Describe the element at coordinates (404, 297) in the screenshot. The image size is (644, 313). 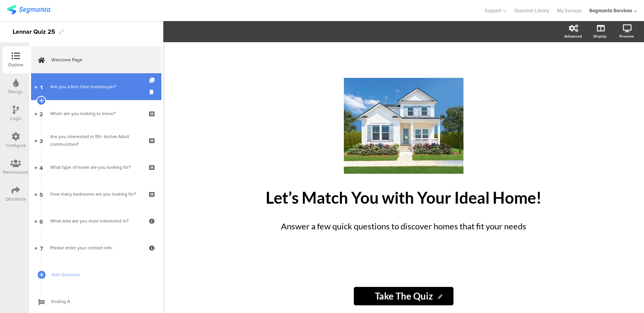
I see `input: Start` at that location.